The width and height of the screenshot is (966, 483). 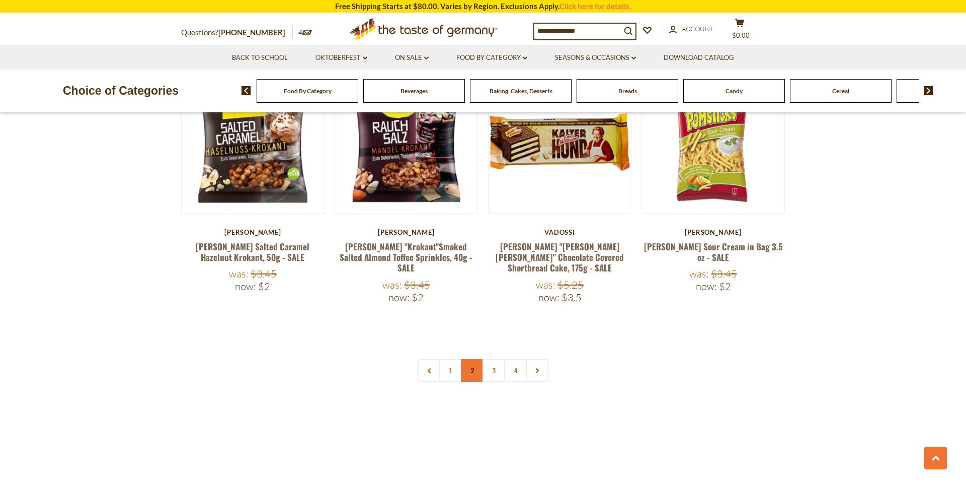 What do you see at coordinates (595, 58) in the screenshot?
I see `a: Seasons & Occasions` at bounding box center [595, 58].